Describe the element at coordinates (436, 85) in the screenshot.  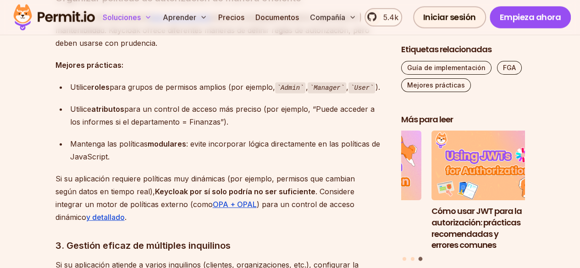
I see `a: Mejores prácticas` at that location.